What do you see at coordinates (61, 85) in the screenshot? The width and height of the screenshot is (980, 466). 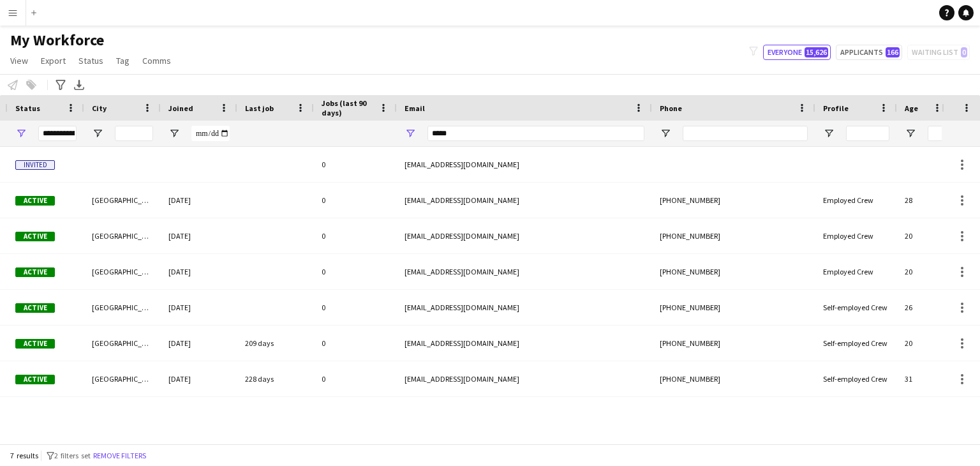 I see `app-action-btn: Advanced filters` at bounding box center [61, 85].